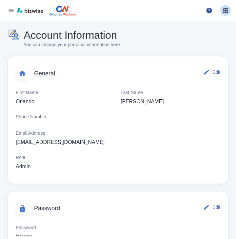  What do you see at coordinates (72, 35) in the screenshot?
I see `h4: Account Information` at bounding box center [72, 35].